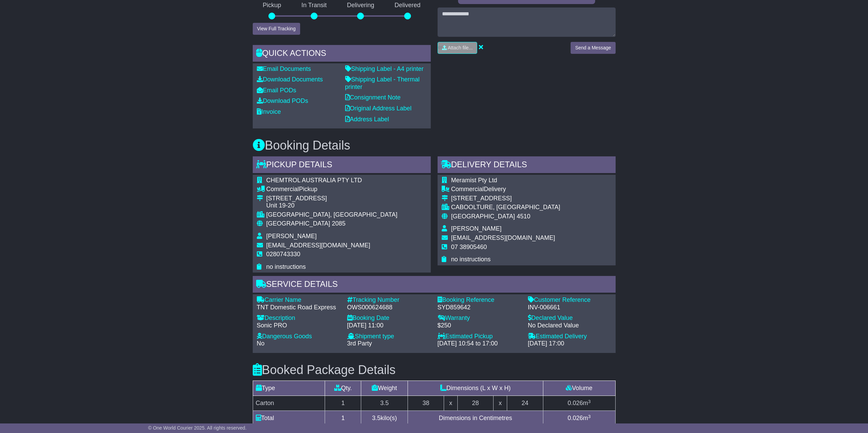  I want to click on a: Email PODs, so click(277, 90).